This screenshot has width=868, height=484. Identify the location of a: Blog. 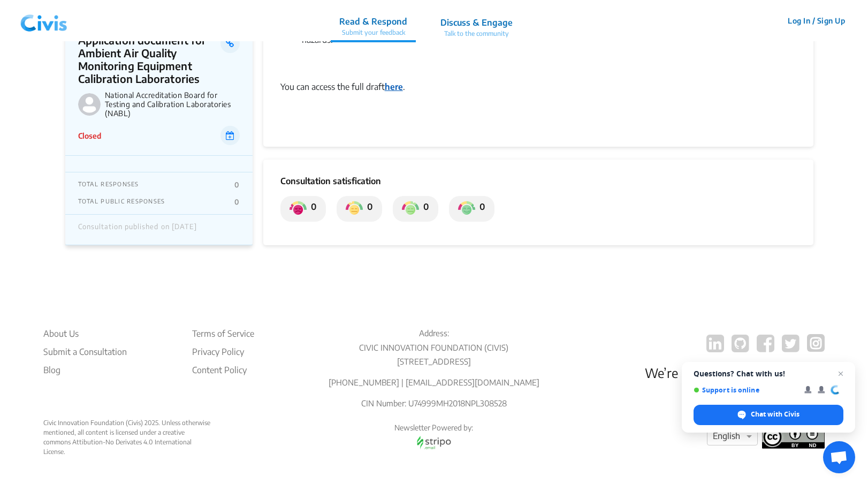
(85, 370).